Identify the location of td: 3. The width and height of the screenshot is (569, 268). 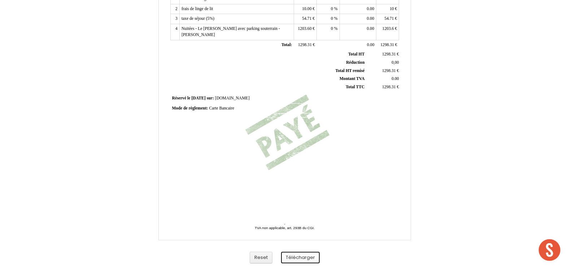
(174, 19).